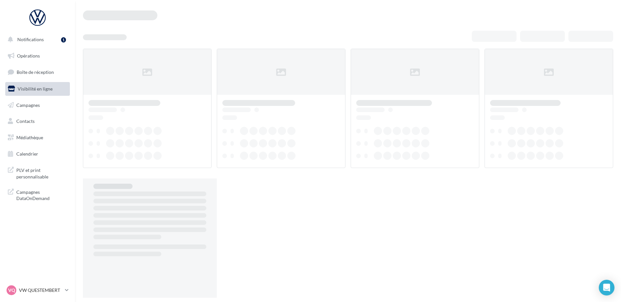 Image resolution: width=621 pixels, height=302 pixels. I want to click on a: PLV et print personnalisable, so click(38, 172).